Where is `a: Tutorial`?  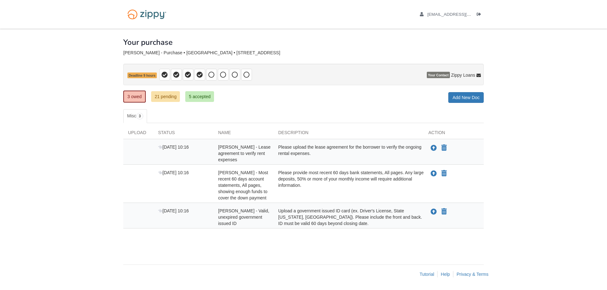
a: Tutorial is located at coordinates (426, 275).